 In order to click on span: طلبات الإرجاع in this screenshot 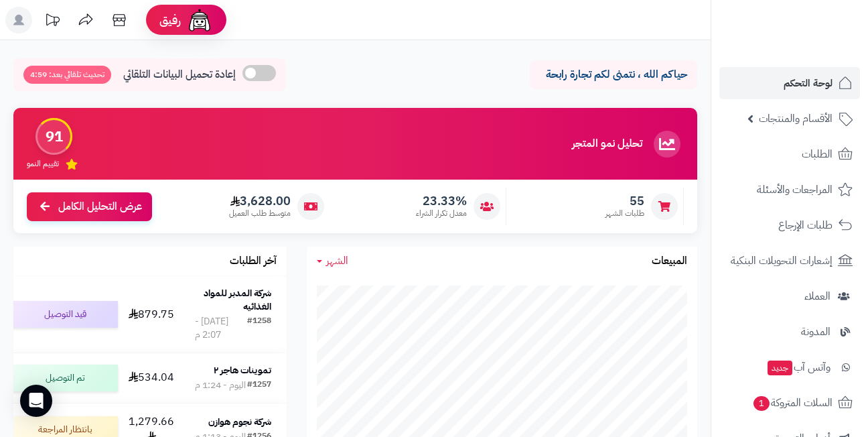, I will do `click(805, 225)`.